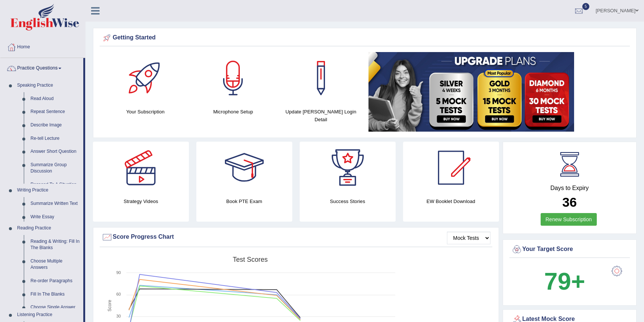  I want to click on a: Fill In The Blanks, so click(55, 294).